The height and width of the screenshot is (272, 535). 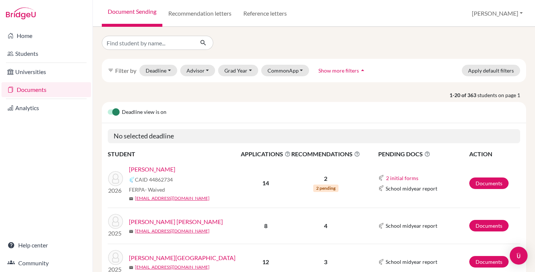 I want to click on p: 4, so click(x=325, y=226).